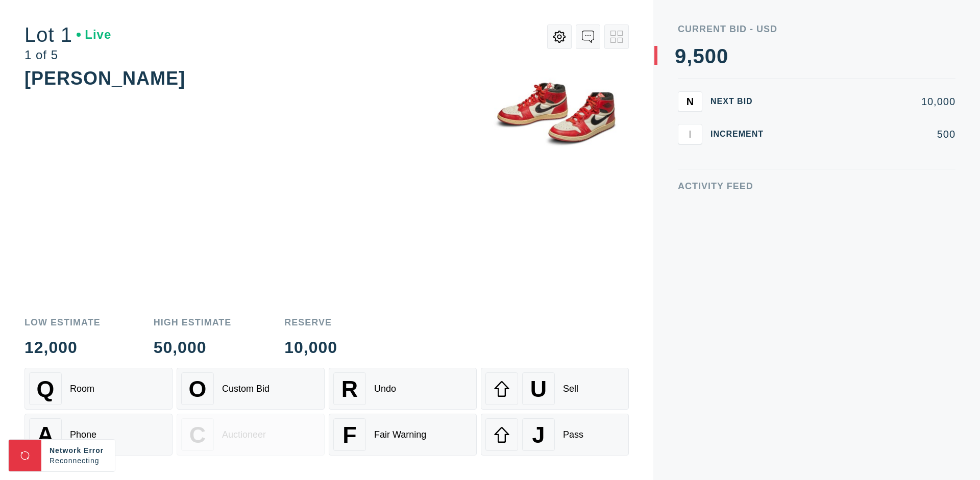  What do you see at coordinates (385, 389) in the screenshot?
I see `div: Undo` at bounding box center [385, 389].